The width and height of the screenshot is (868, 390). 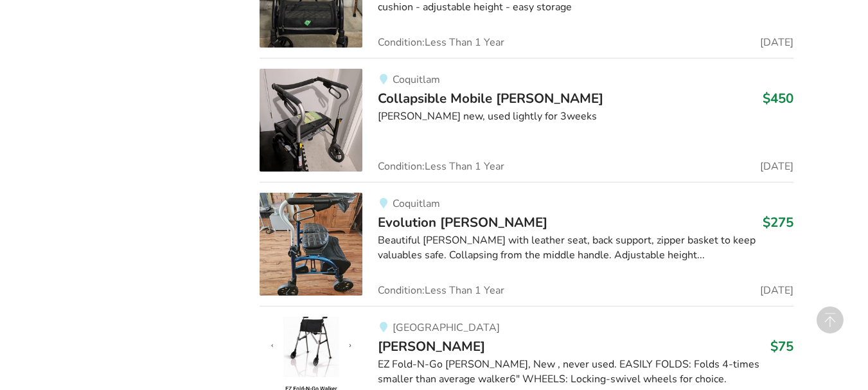 What do you see at coordinates (311, 244) in the screenshot?
I see `img: mobility-evolution walker` at bounding box center [311, 244].